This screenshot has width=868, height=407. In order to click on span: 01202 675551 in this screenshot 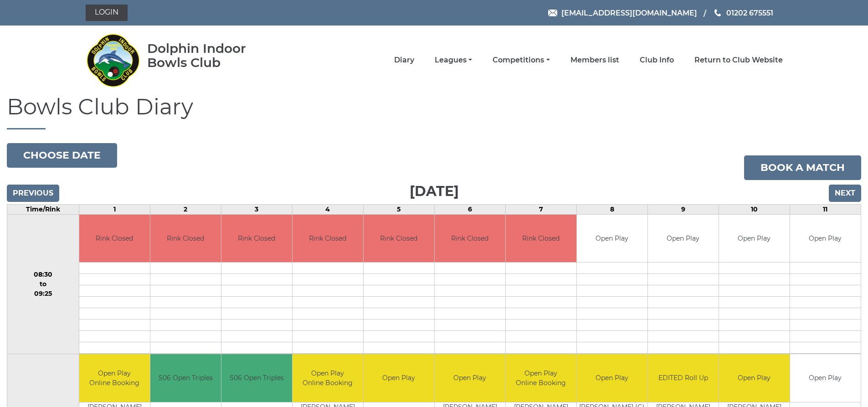, I will do `click(749, 12)`.